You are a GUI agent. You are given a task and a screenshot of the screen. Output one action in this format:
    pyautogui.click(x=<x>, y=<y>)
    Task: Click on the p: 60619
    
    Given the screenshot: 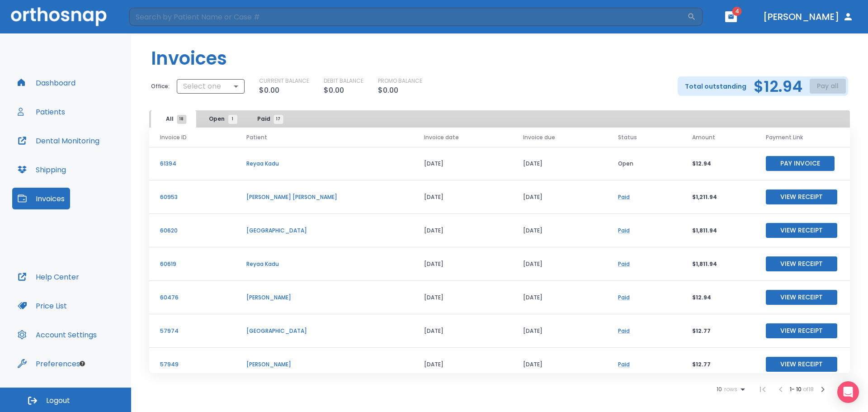 What is the action you would take?
    pyautogui.click(x=192, y=264)
    